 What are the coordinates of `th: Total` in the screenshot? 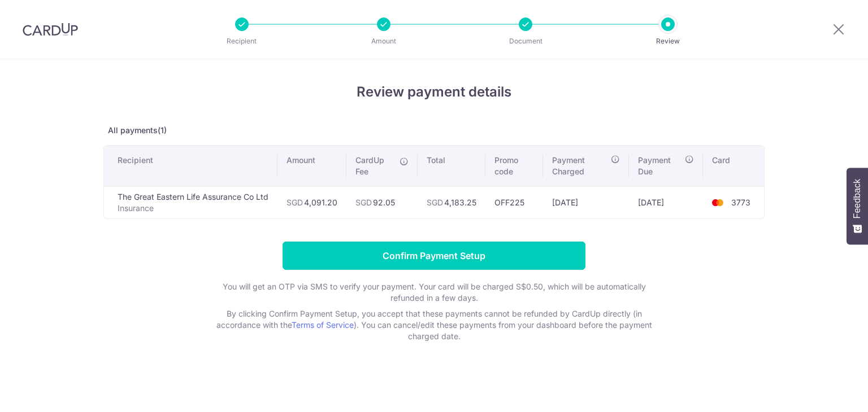 It's located at (452, 166).